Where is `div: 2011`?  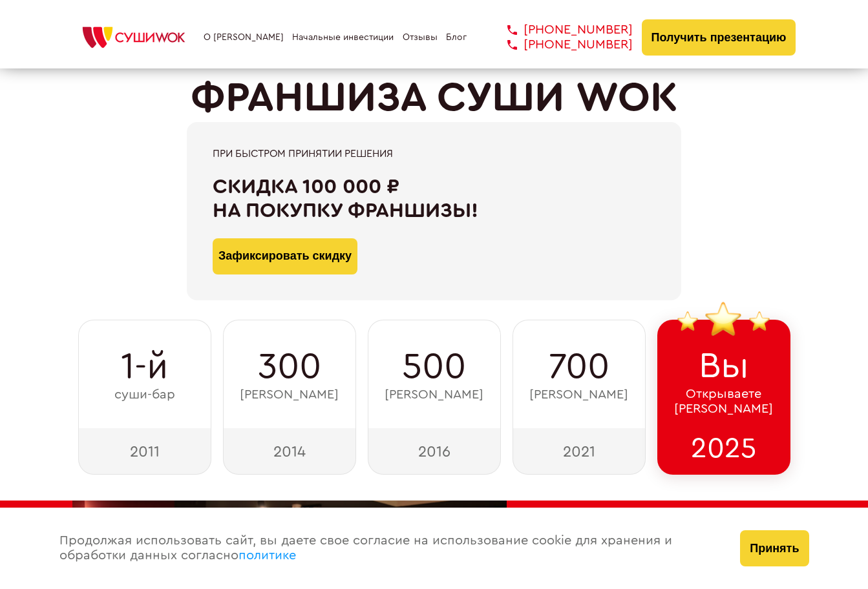 div: 2011 is located at coordinates (145, 451).